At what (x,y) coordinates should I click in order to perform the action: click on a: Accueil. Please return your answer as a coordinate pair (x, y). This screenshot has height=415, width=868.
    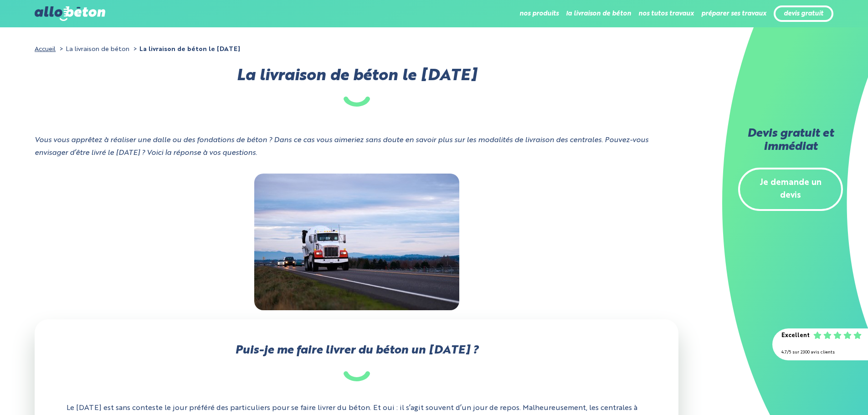
    Looking at the image, I should click on (45, 49).